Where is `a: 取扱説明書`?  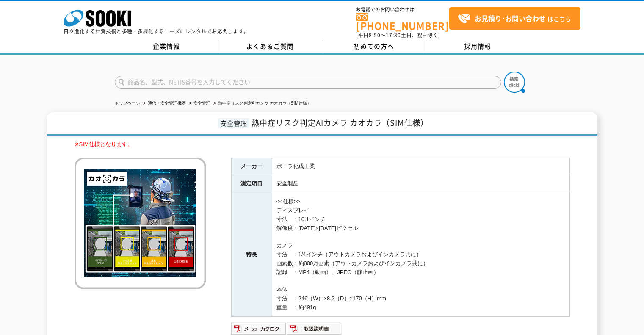 a: 取扱説明書 is located at coordinates (314, 331).